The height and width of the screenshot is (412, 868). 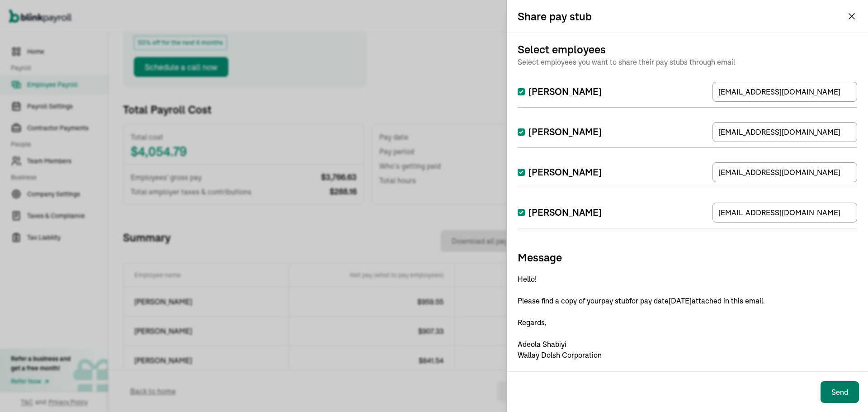 I want to click on span: Select employees you want to share their pay stubs through email, so click(x=687, y=66).